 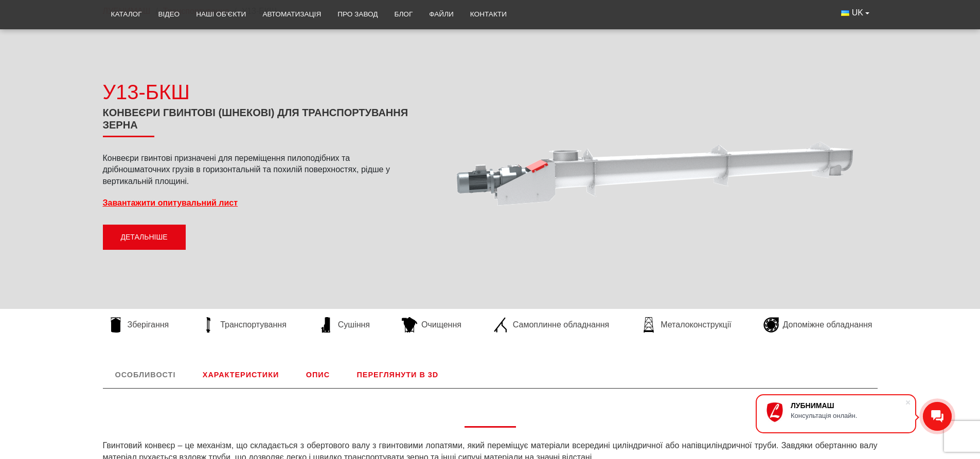 What do you see at coordinates (848, 415) in the screenshot?
I see `div: Консультація онлайн.` at bounding box center [848, 415].